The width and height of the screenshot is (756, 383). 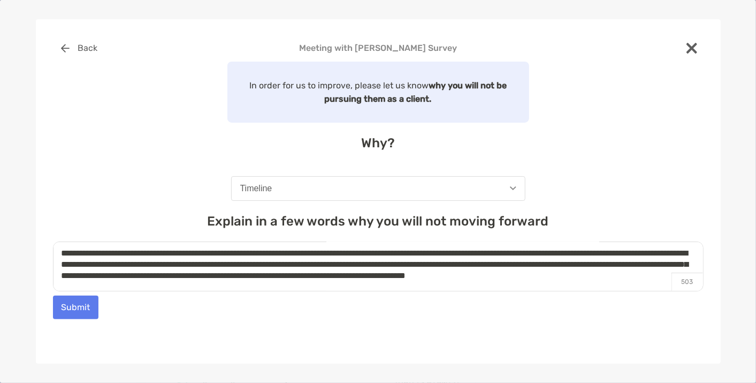 I want to click on p: 503, so click(x=687, y=282).